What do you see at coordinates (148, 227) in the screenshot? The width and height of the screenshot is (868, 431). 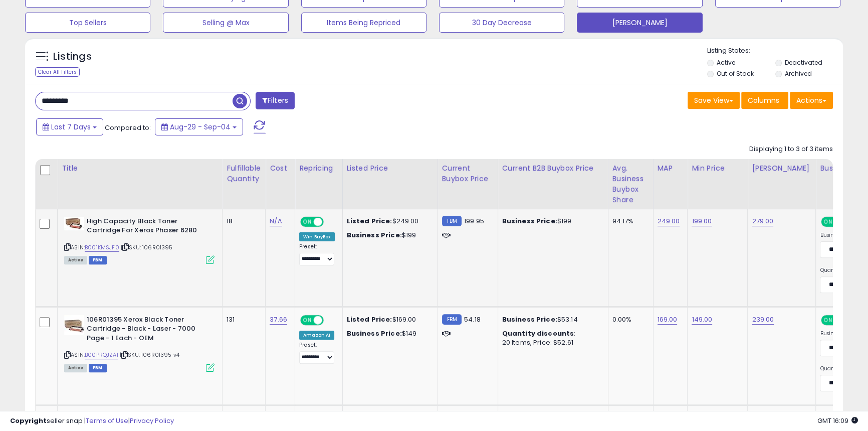 I see `b: High Capacity Black Toner Cartridge For Xerox Phaser 6280` at bounding box center [148, 227].